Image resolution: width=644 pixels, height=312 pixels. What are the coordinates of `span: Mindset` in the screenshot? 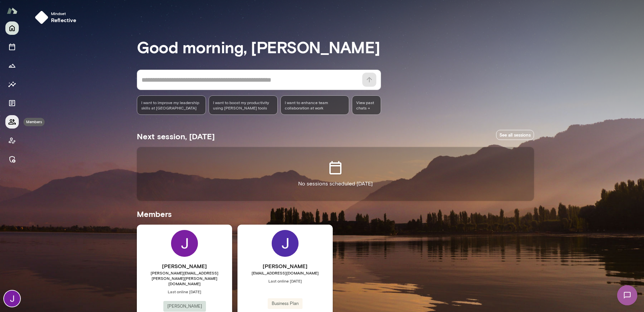 It's located at (64, 14).